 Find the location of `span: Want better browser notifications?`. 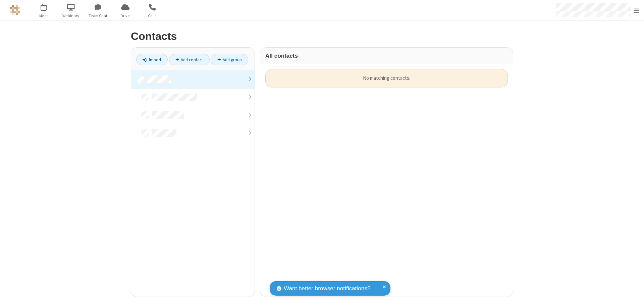

span: Want better browser notifications? is located at coordinates (327, 289).